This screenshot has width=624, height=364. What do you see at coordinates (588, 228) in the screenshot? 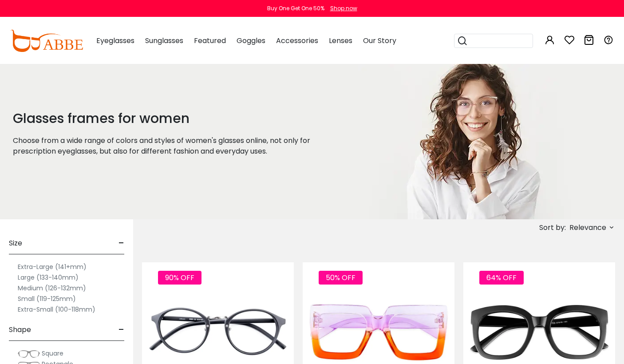
I see `span: Relevance` at bounding box center [588, 228].